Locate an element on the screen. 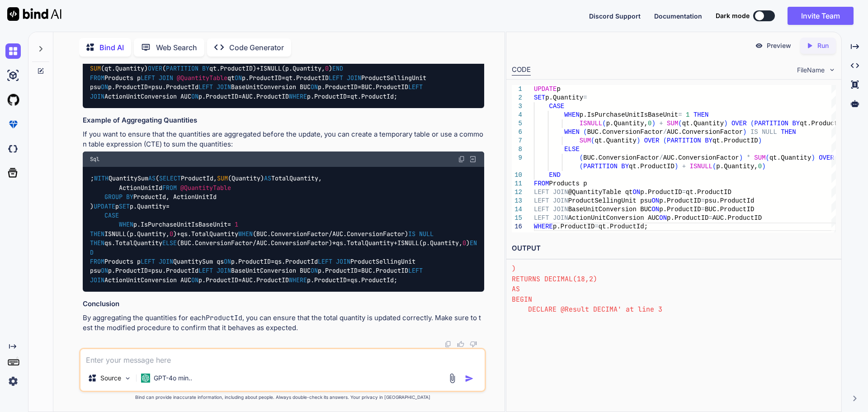 This screenshot has width=868, height=412. span: @QuantityTable qt is located at coordinates (600, 192).